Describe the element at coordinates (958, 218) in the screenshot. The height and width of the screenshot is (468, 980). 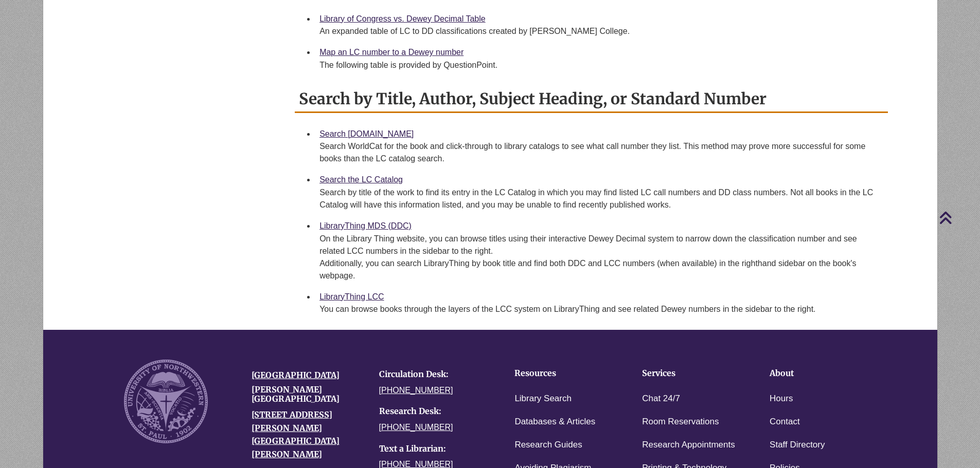
I see `a: Back to Top` at that location.